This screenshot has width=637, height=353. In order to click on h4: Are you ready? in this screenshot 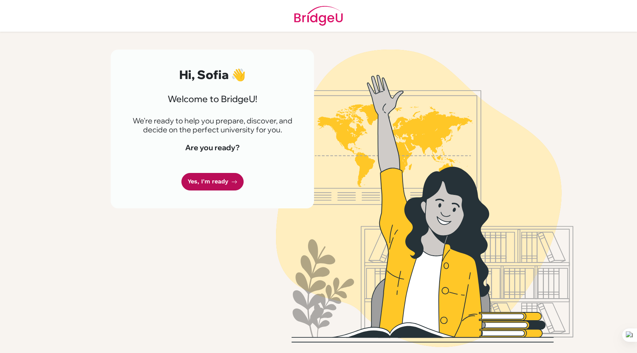, I will do `click(212, 148)`.